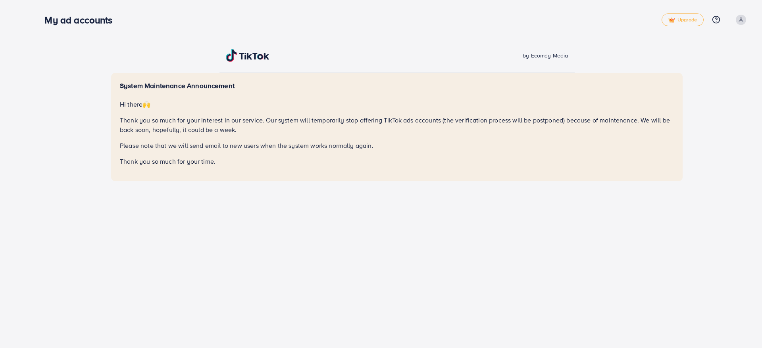 The width and height of the screenshot is (762, 348). What do you see at coordinates (81, 20) in the screenshot?
I see `h3: My ad accounts` at bounding box center [81, 20].